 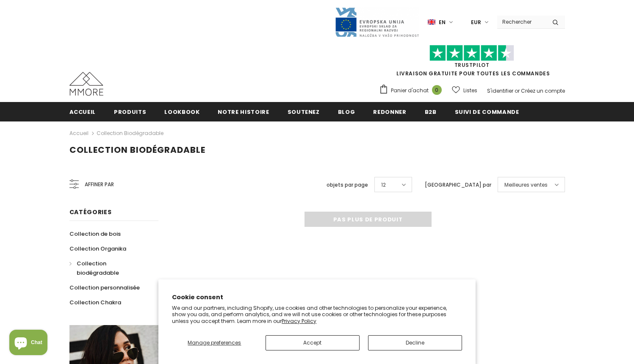 What do you see at coordinates (299, 321) in the screenshot?
I see `a: Privacy Policy` at bounding box center [299, 321].